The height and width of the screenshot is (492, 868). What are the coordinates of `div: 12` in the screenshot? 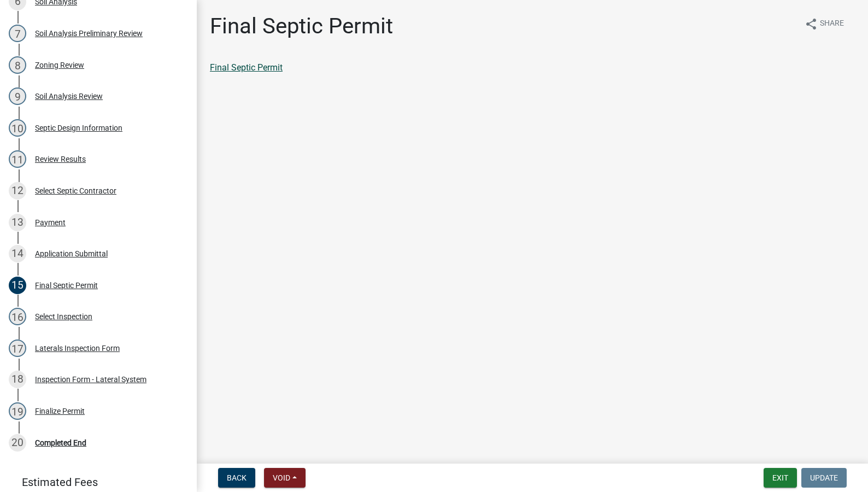 It's located at (17, 191).